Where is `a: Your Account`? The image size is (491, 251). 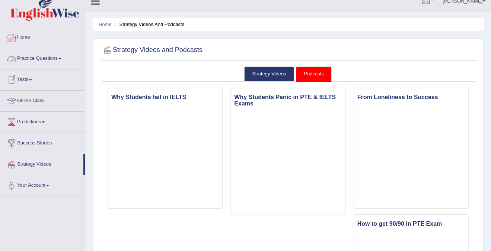 a: Your Account is located at coordinates (43, 185).